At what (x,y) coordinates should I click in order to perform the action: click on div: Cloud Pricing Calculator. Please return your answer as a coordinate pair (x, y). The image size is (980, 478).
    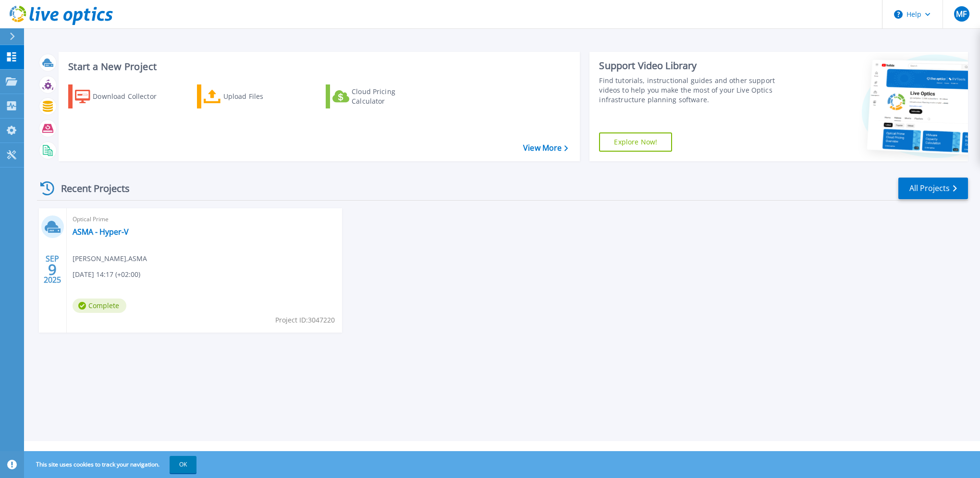
    Looking at the image, I should click on (390, 97).